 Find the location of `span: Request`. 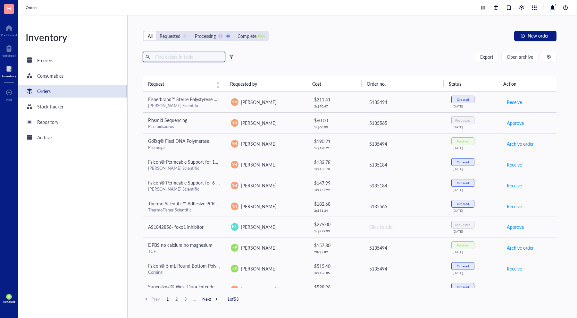

span: Request is located at coordinates (180, 84).